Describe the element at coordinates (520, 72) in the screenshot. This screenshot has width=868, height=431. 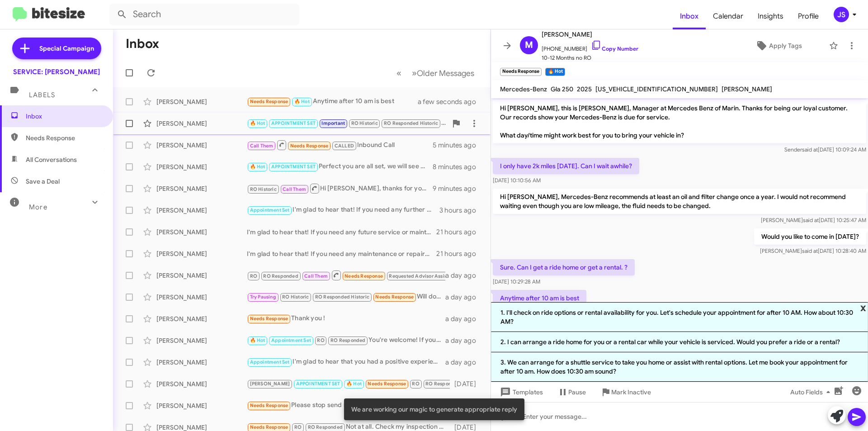
I see `small: Needs Response` at that location.